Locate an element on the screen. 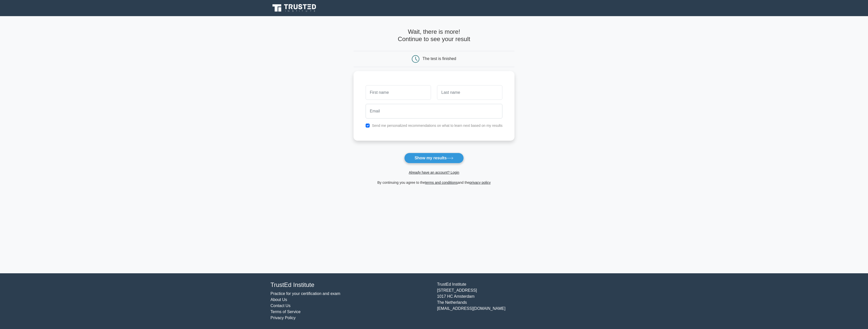 The width and height of the screenshot is (868, 329). div: By continuing you agree to the and the is located at coordinates (434, 183).